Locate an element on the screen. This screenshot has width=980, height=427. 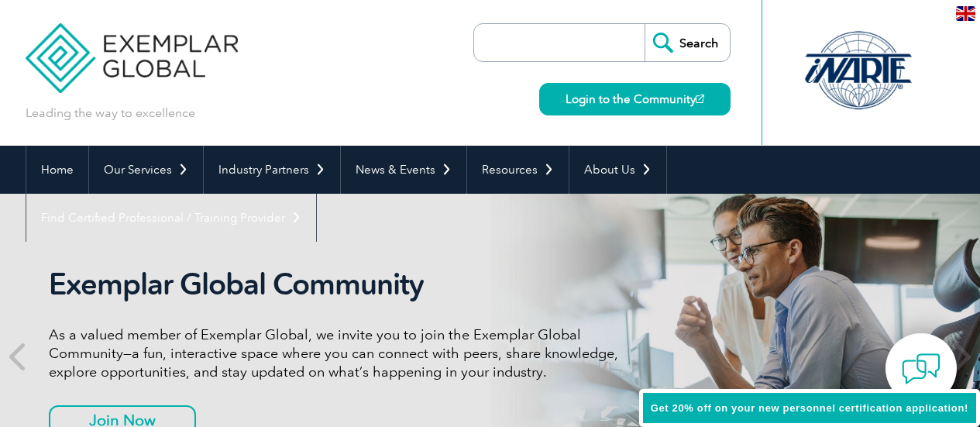
a: News & Events is located at coordinates (403, 169).